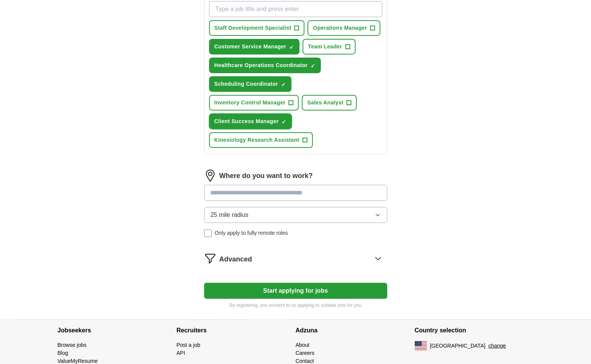 The width and height of the screenshot is (591, 364). Describe the element at coordinates (296, 306) in the screenshot. I see `p: By registering, you consent to us applying to suitable jobs for you` at that location.